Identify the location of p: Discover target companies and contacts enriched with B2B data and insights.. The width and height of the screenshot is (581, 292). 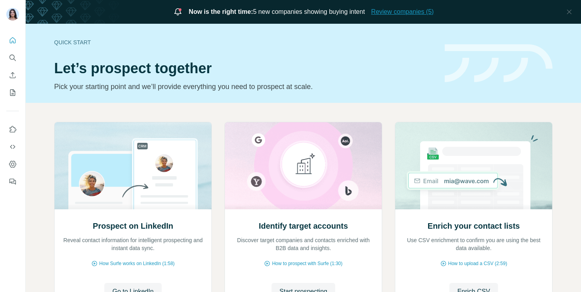
(303, 244).